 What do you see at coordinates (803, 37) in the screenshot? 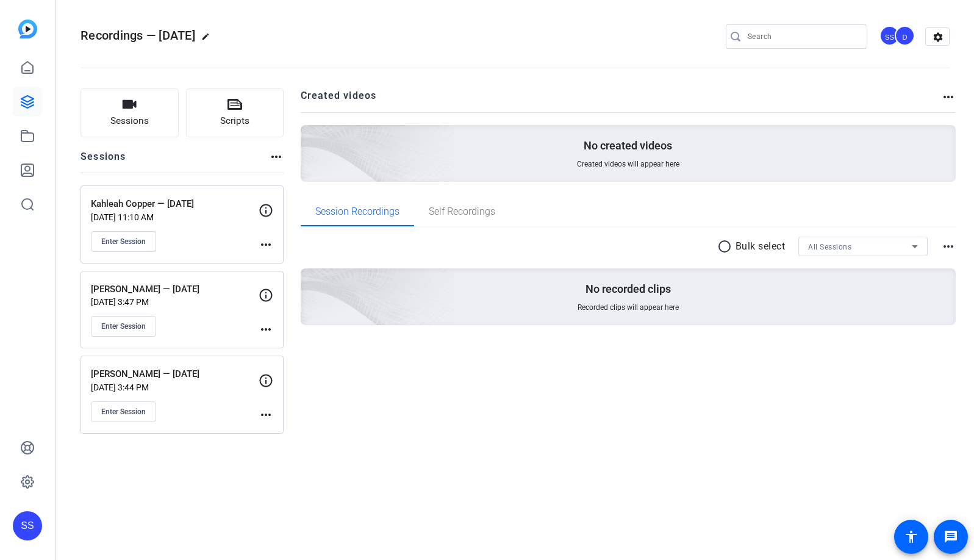
I see `input: Search` at bounding box center [803, 37].